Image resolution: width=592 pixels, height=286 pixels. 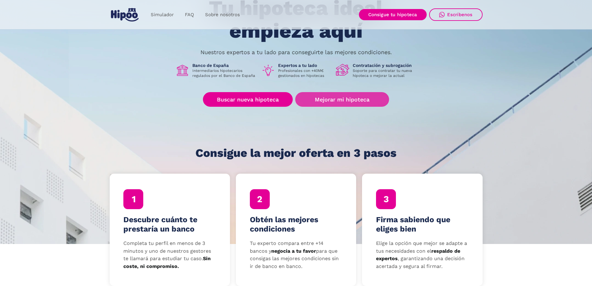 What do you see at coordinates (385, 73) in the screenshot?
I see `p: Soporte para contratar tu nueva hipoteca o mejorar la actual` at bounding box center [385, 73].